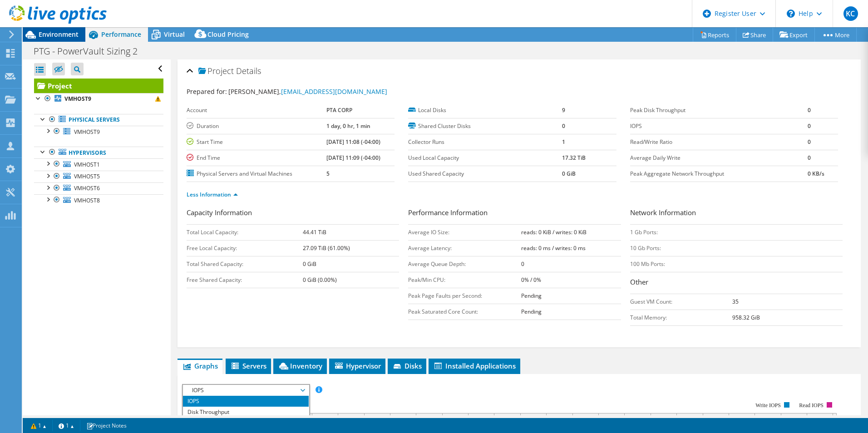 Image resolution: width=868 pixels, height=433 pixels. Describe the element at coordinates (720, 126) in the screenshot. I see `label: IOPS` at that location.